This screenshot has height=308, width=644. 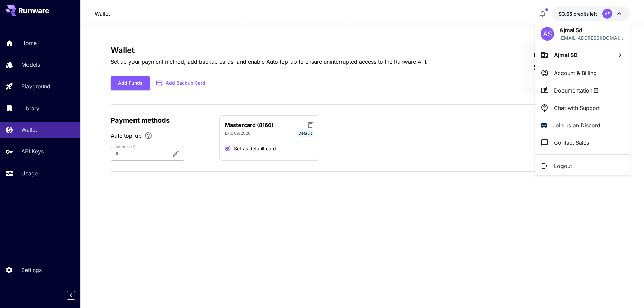 What do you see at coordinates (576, 90) in the screenshot?
I see `span: Documentation` at bounding box center [576, 90].